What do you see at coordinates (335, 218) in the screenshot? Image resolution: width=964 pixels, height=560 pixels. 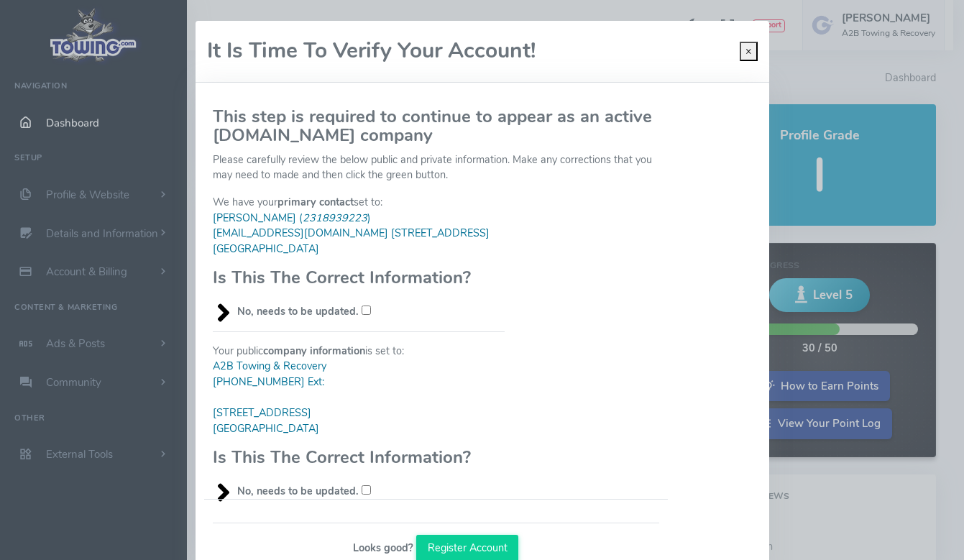 I see `em: 2318939223` at bounding box center [335, 218].